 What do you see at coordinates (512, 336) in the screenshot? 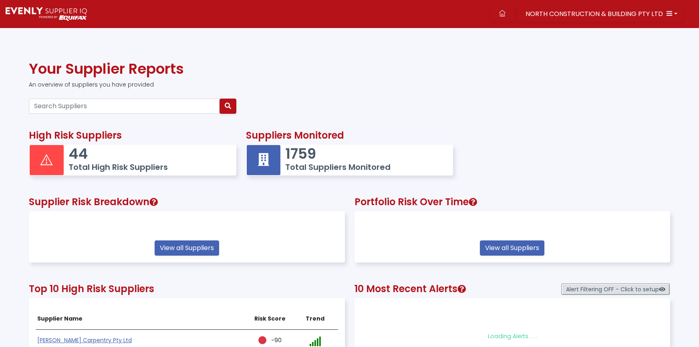
I see `p: Loading Alerts . . .` at bounding box center [512, 336].